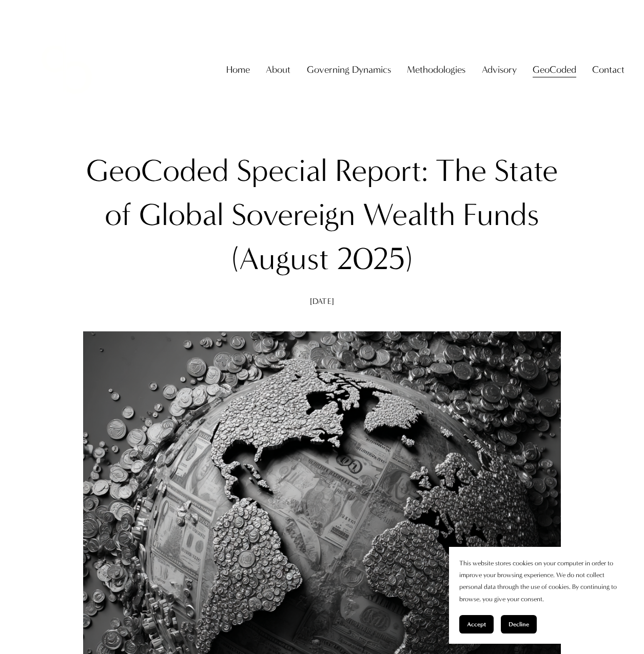 The width and height of the screenshot is (644, 654). What do you see at coordinates (541, 581) in the screenshot?
I see `p: This website stores cookies on your computer in order to improve your browsing experience. We do ...` at bounding box center [541, 581].